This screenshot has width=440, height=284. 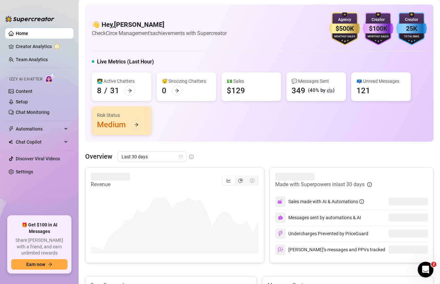 I want to click on div: 0, so click(x=164, y=91).